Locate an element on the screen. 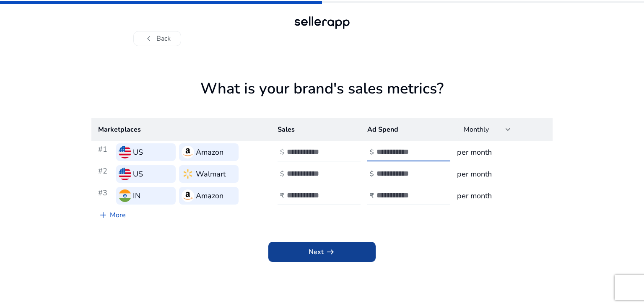  span: arrow_right_alt is located at coordinates (330, 252).